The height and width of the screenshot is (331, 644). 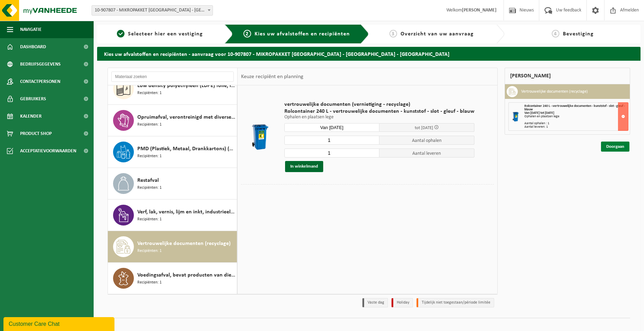 What do you see at coordinates (56, 8) in the screenshot?
I see `div: Customer Care Chat` at bounding box center [56, 8].